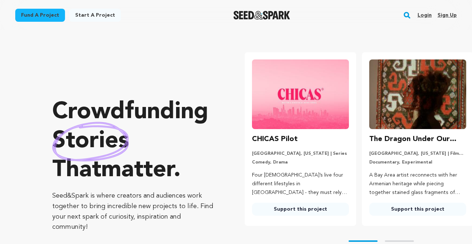 Image resolution: width=472 pixels, height=244 pixels. I want to click on p: Crowdfunding that ., so click(134, 142).